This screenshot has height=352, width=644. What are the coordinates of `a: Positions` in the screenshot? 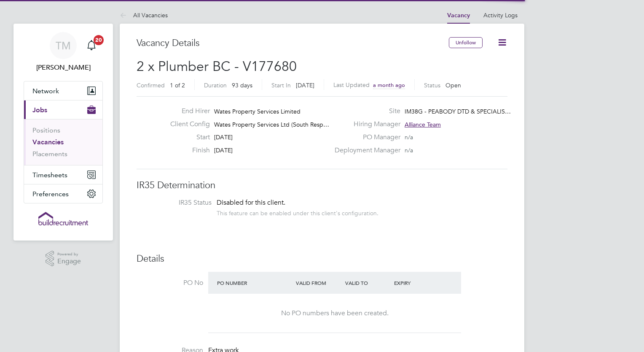 It's located at (47, 130).